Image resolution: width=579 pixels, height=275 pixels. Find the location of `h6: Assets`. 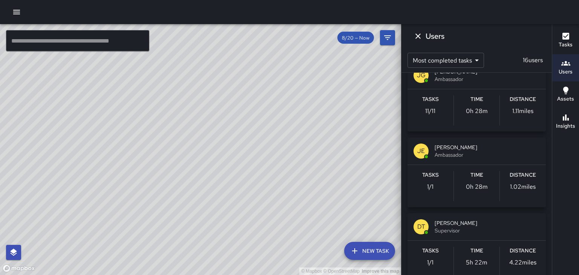

h6: Assets is located at coordinates (566, 99).